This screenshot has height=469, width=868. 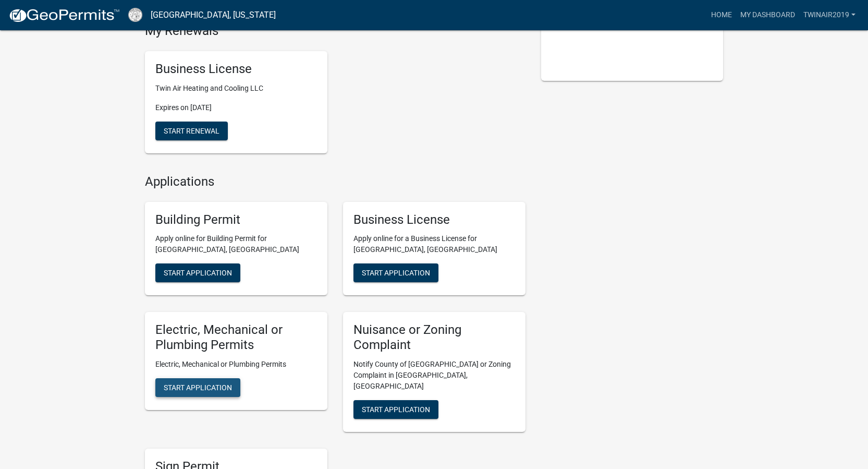 What do you see at coordinates (434, 337) in the screenshot?
I see `h5: Nuisance or Zoning Complaint` at bounding box center [434, 337].